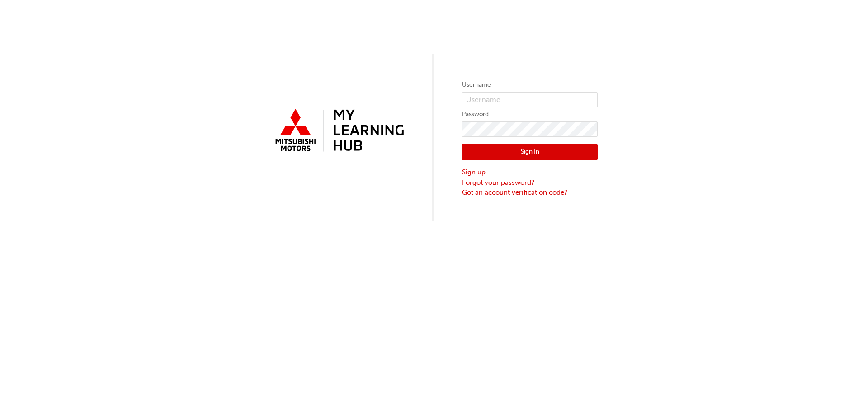 The image size is (868, 415). Describe the element at coordinates (530, 172) in the screenshot. I see `a: Sign up` at that location.